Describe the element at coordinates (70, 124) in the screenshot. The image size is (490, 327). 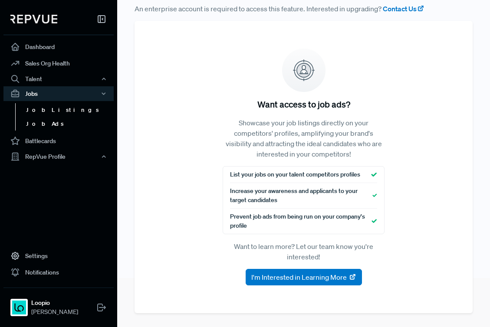
I see `a: Job Ads` at that location.